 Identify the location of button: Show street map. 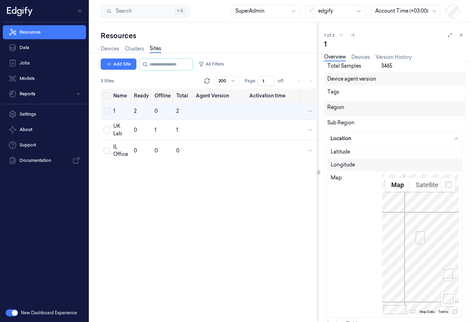
(398, 184).